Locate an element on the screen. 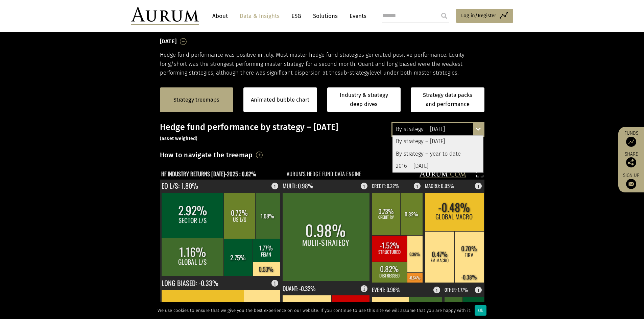 This screenshot has height=319, width=644. a: ESG is located at coordinates (296, 16).